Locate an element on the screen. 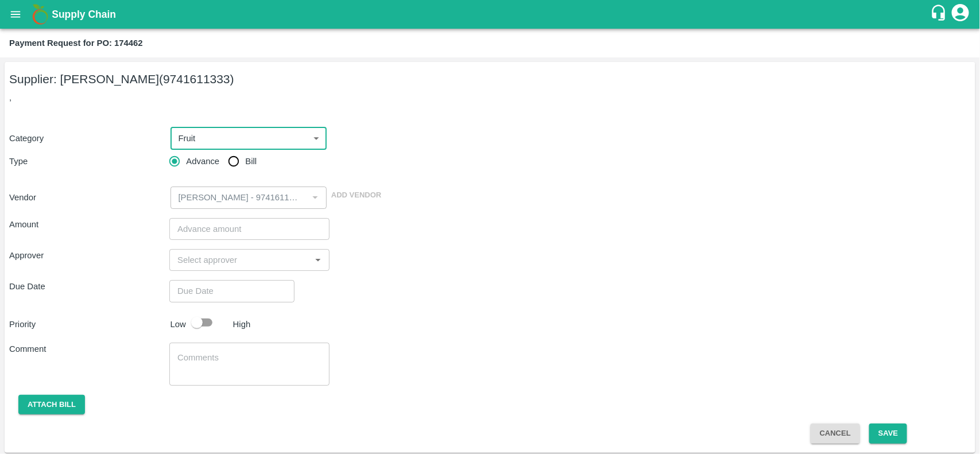 This screenshot has width=980, height=454. input: Select approver is located at coordinates (240, 260).